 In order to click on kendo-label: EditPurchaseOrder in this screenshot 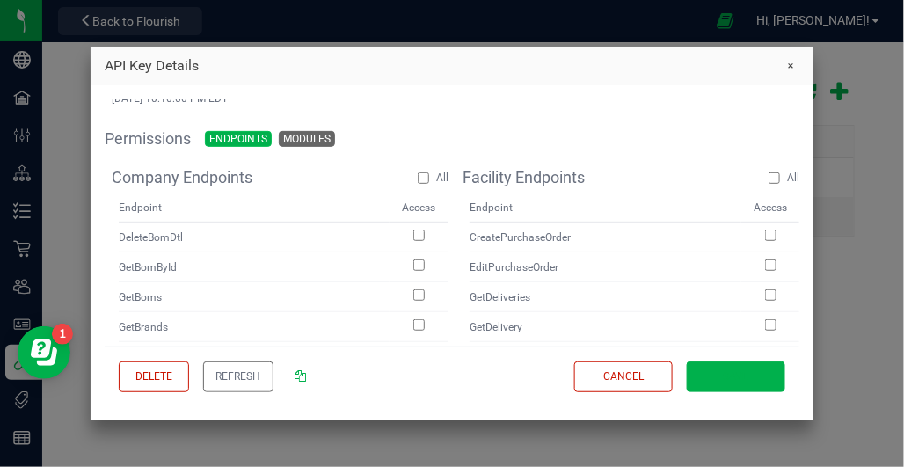, I will do `click(514, 267)`.